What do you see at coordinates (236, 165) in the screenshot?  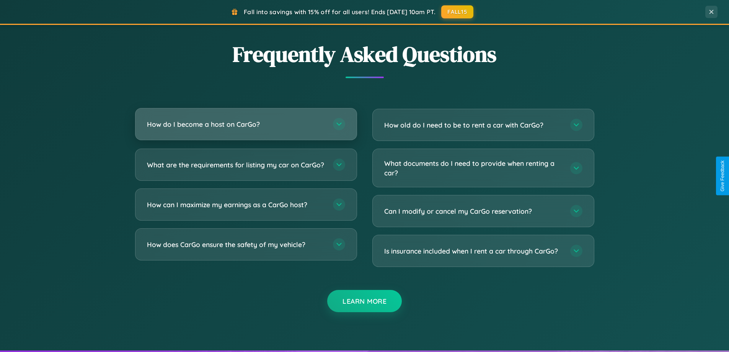 I see `h3: What are the requirements for listing my car on CarGo?` at bounding box center [236, 165].